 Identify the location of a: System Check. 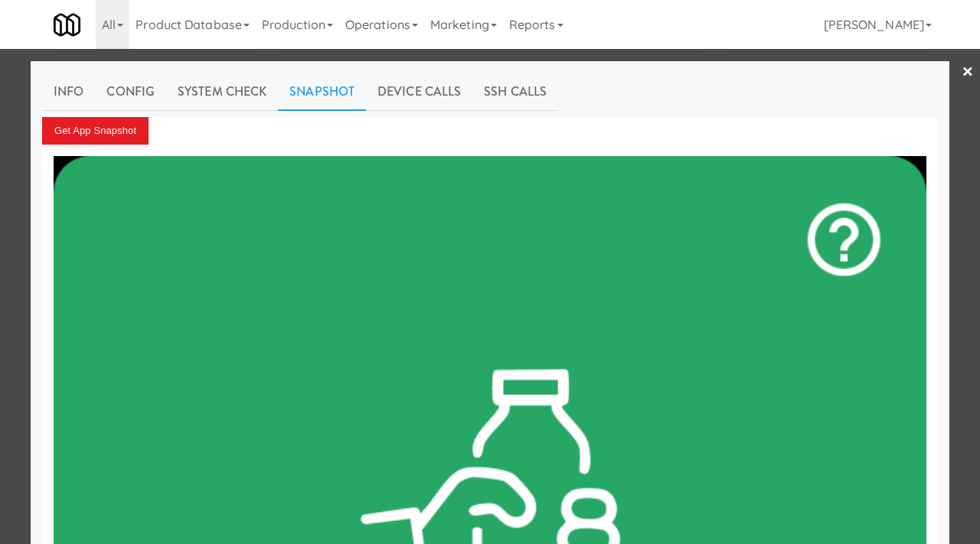
(222, 92).